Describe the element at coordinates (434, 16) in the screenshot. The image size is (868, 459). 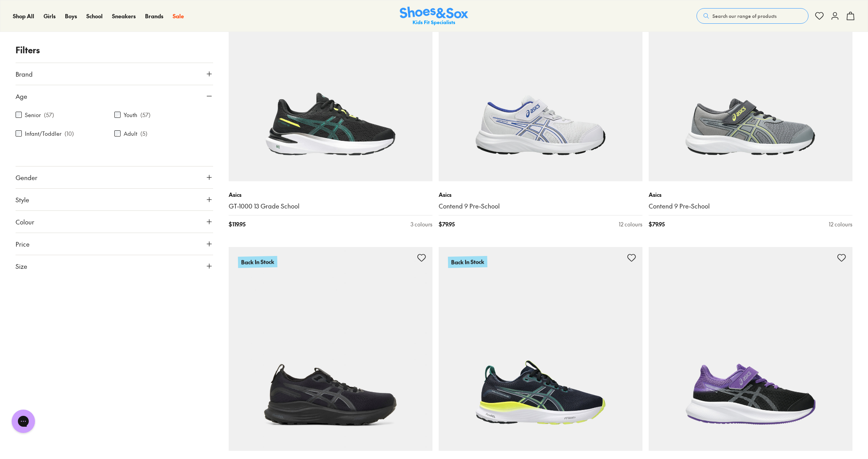
I see `img: SNS_Logo_Responsive.svg` at that location.